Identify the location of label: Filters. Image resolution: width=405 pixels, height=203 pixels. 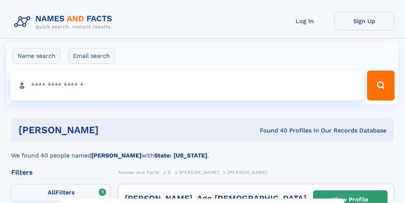
(61, 192).